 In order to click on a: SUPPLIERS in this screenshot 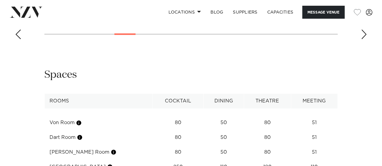, I will do `click(245, 12)`.